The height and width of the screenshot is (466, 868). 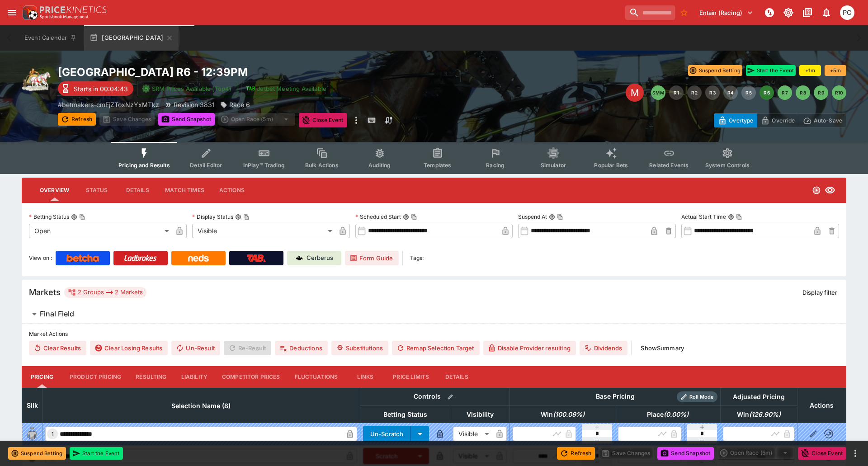 What do you see at coordinates (238, 217) in the screenshot?
I see `button: Display StatusCopy To Clipboard` at bounding box center [238, 217].